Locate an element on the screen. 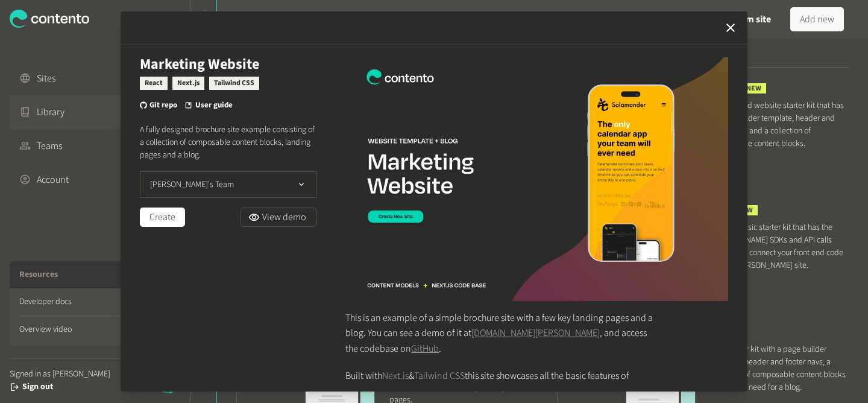  p: A fully designed brochure site example consisting of a collection of composable content blocks, l... is located at coordinates (228, 142).